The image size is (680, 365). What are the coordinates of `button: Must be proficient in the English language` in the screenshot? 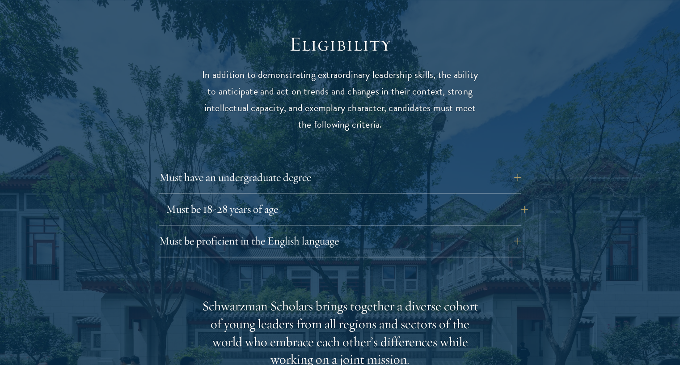 It's located at (340, 241).